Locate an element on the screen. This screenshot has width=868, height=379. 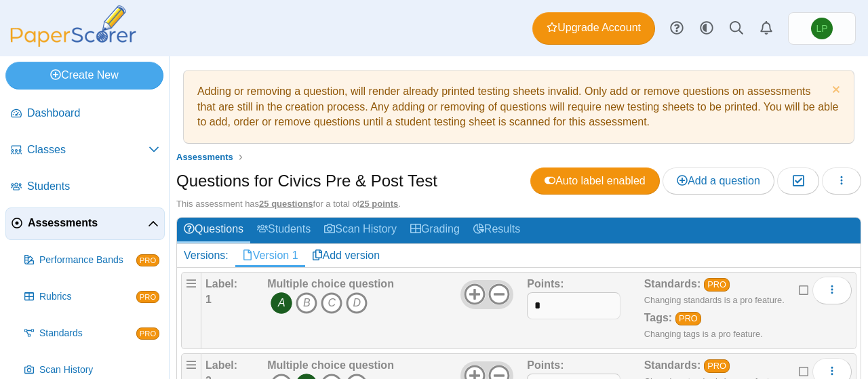
span: Standards is located at coordinates (87, 334).